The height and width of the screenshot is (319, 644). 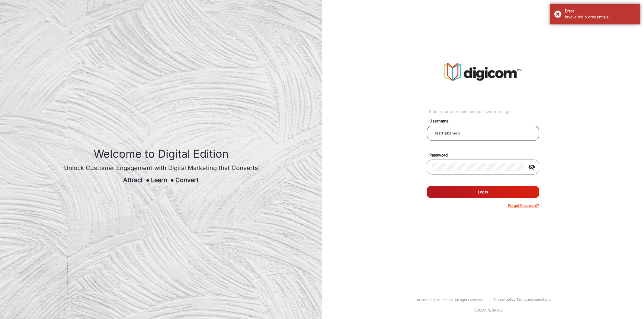 I want to click on p: Forgot Password?, so click(x=524, y=206).